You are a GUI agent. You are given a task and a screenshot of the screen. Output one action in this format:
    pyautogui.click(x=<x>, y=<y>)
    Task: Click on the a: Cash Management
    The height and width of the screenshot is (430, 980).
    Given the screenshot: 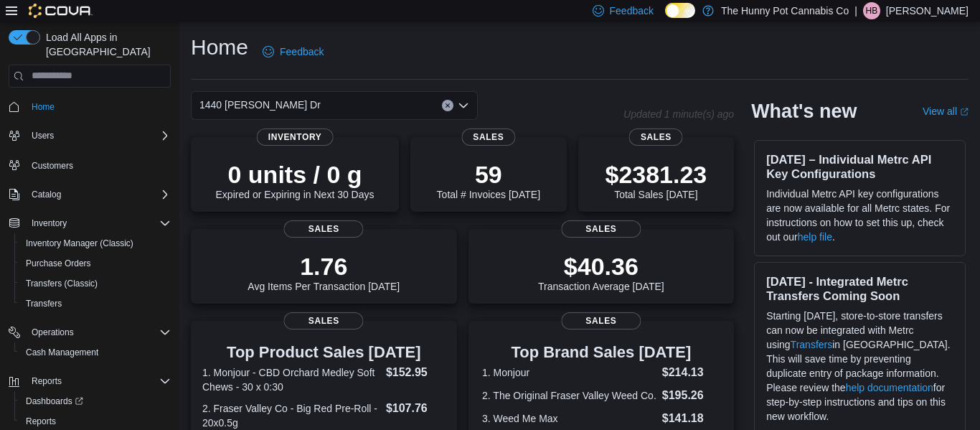 What is the action you would take?
    pyautogui.click(x=61, y=353)
    